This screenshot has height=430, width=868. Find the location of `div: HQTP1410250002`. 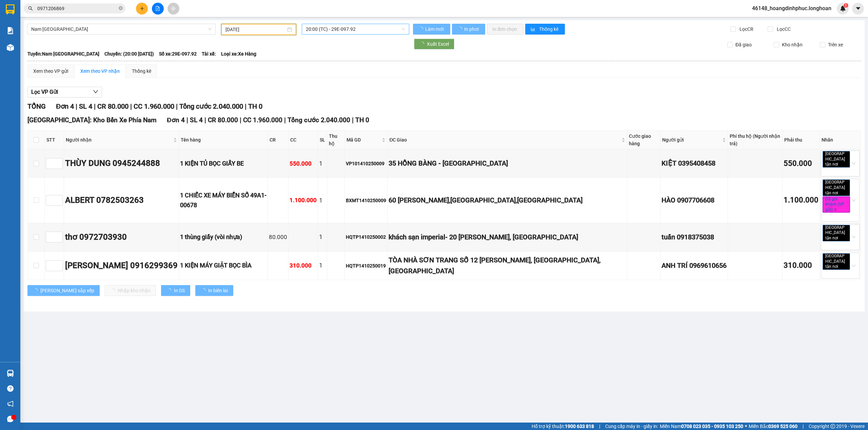

div: HQTP1410250002 is located at coordinates (366, 238).